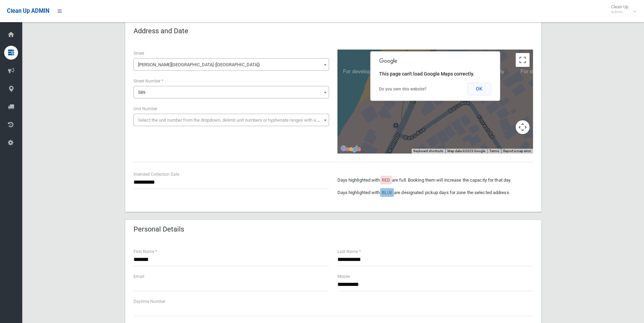  I want to click on span: Clean Up, so click(622, 9).